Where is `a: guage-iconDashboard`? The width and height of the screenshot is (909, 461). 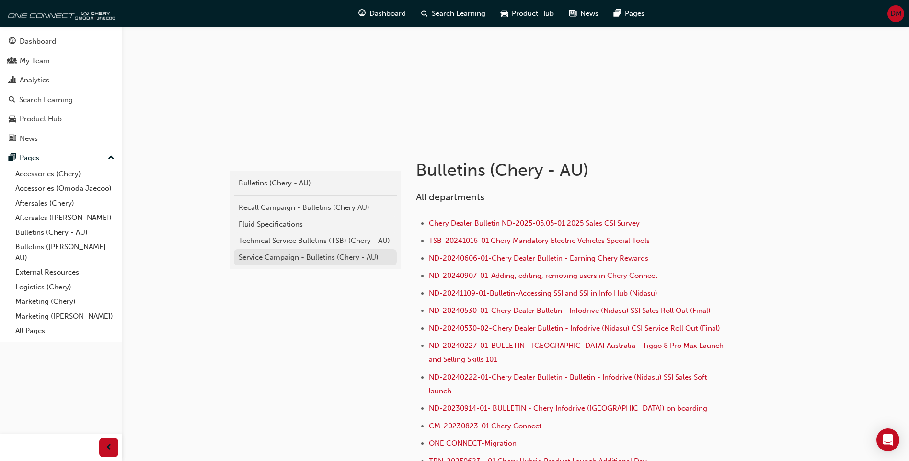 a: guage-iconDashboard is located at coordinates (382, 13).